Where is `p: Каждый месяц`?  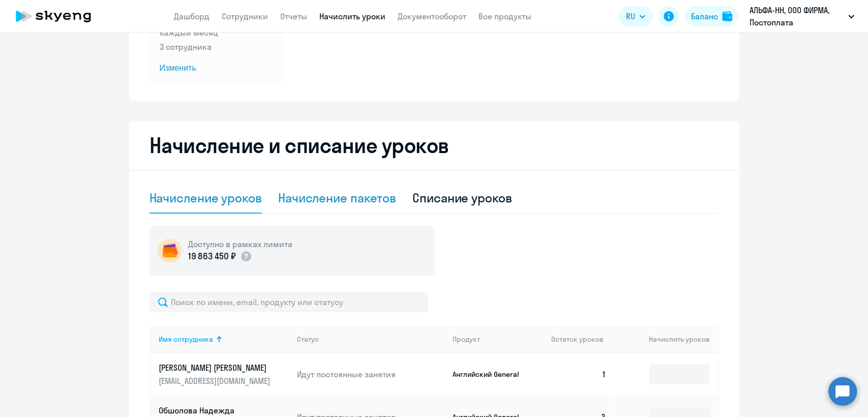 p: Каждый месяц is located at coordinates (216, 33).